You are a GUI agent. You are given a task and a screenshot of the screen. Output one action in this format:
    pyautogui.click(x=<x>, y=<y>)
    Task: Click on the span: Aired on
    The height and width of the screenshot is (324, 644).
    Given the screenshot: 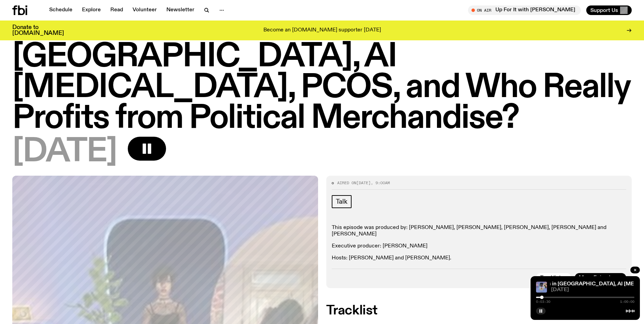 What is the action you would take?
    pyautogui.click(x=346, y=183)
    